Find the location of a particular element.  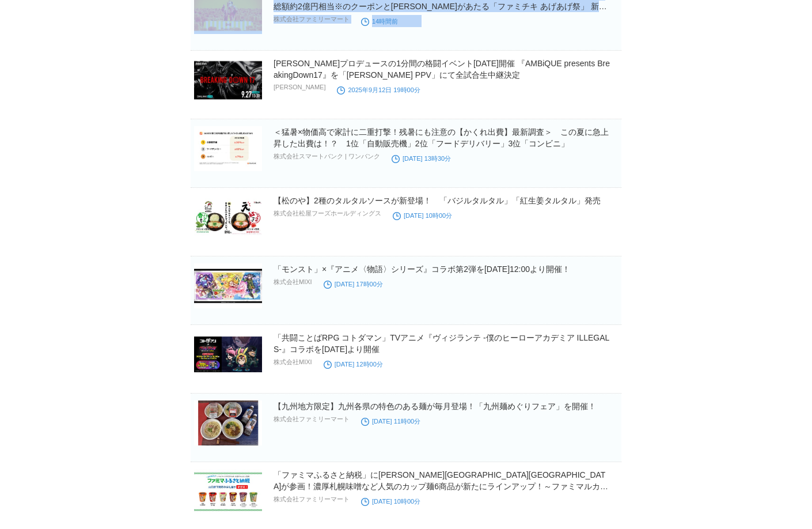

img: ＜猛暑×物価高で家計に二重打撃！残暑にも注意の【かくれ出費】最新調査＞ この夏に急上昇した出費は！？ 1位「自動販売機」2位「フードデリバリー」3位「コンビニ」 is located at coordinates (228, 149).